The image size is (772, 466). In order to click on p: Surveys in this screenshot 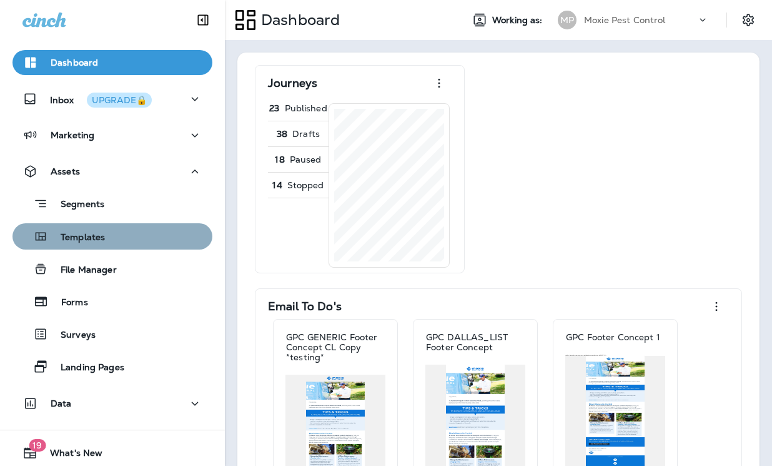, I will do `click(72, 335)`.